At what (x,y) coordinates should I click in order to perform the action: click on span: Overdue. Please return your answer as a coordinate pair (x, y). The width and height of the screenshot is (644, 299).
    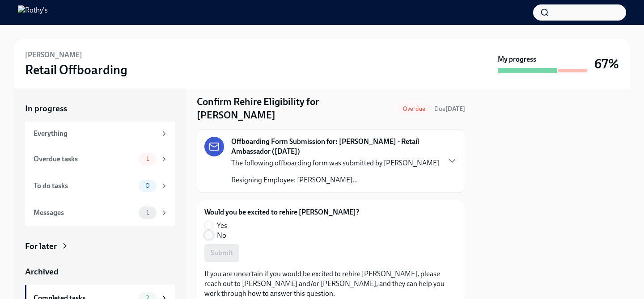
    Looking at the image, I should click on (414, 109).